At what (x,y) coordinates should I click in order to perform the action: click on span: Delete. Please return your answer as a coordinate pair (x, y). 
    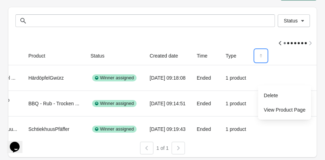
    Looking at the image, I should click on (285, 95).